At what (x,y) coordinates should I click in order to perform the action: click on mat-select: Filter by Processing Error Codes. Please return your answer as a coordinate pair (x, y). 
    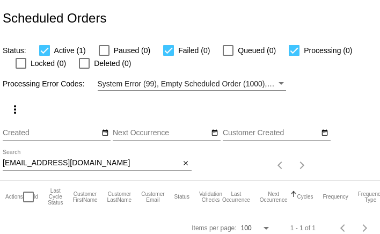
    Looking at the image, I should click on (192, 84).